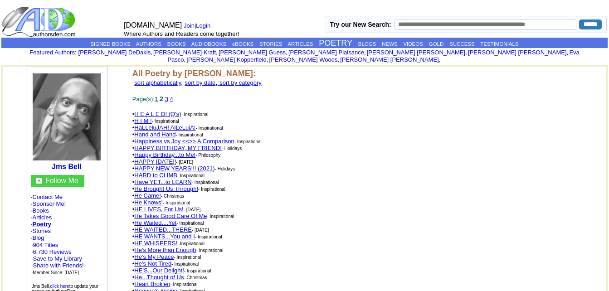 The width and height of the screenshot is (609, 291). What do you see at coordinates (360, 24) in the screenshot?
I see `label: Try our New Search:` at bounding box center [360, 24].